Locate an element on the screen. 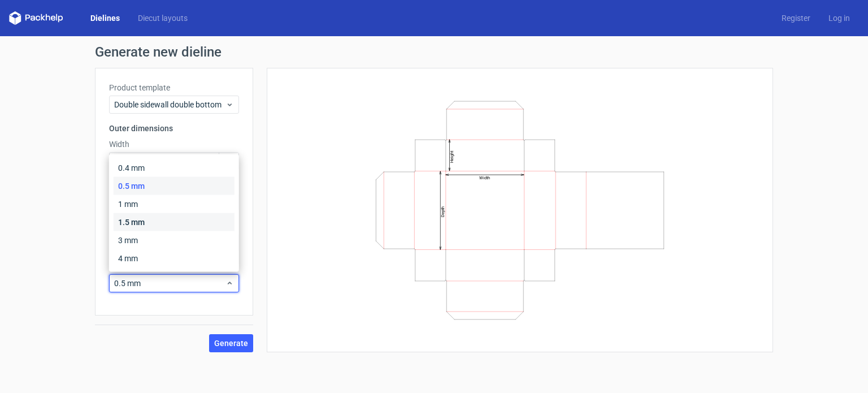 The width and height of the screenshot is (868, 393). label: Product template is located at coordinates (174, 87).